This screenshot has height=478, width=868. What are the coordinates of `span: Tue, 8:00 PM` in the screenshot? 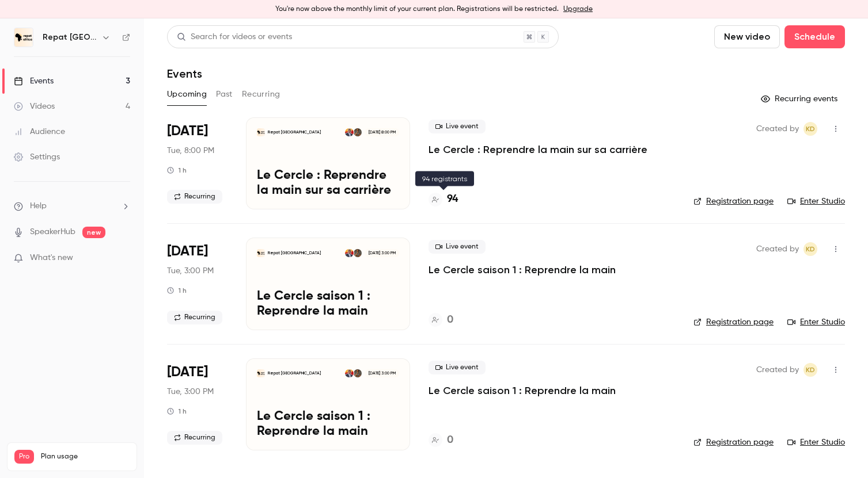 It's located at (191, 150).